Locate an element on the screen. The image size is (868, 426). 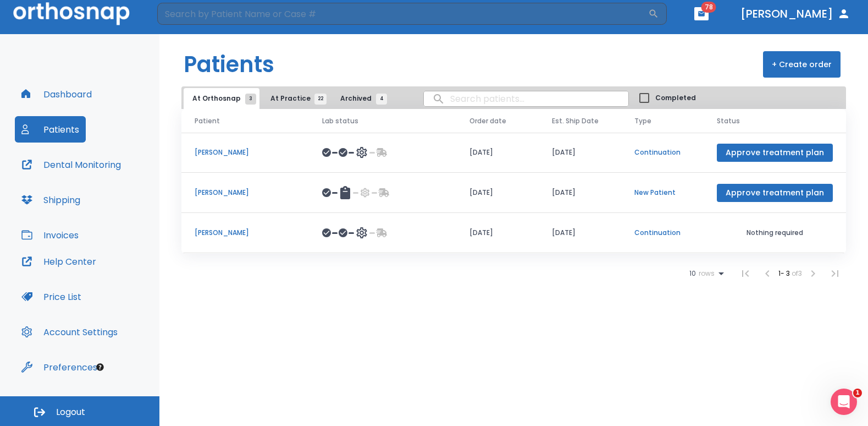
button: Patients is located at coordinates (50, 129).